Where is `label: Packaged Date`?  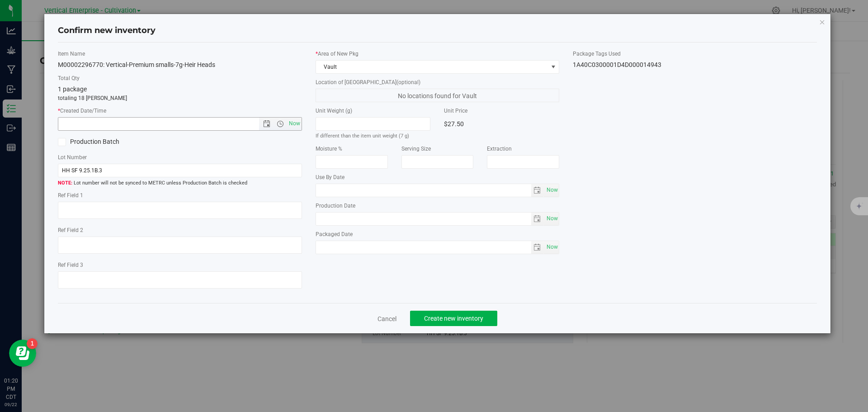 label: Packaged Date is located at coordinates (438, 234).